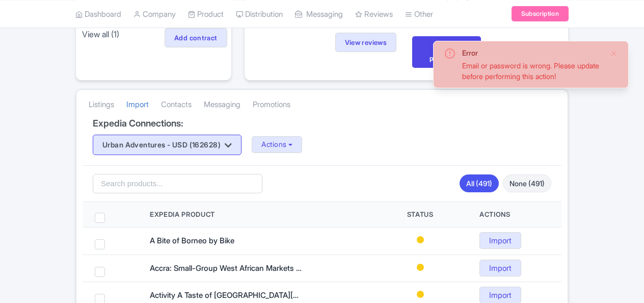 The width and height of the screenshot is (644, 303). I want to click on a: None (491), so click(527, 183).